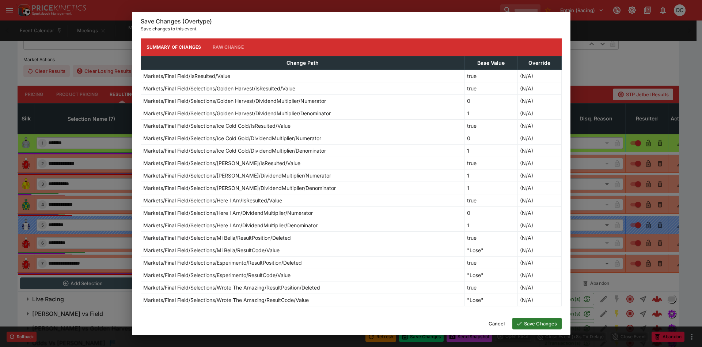  Describe the element at coordinates (351, 29) in the screenshot. I see `p: Save changes to this event.` at that location.